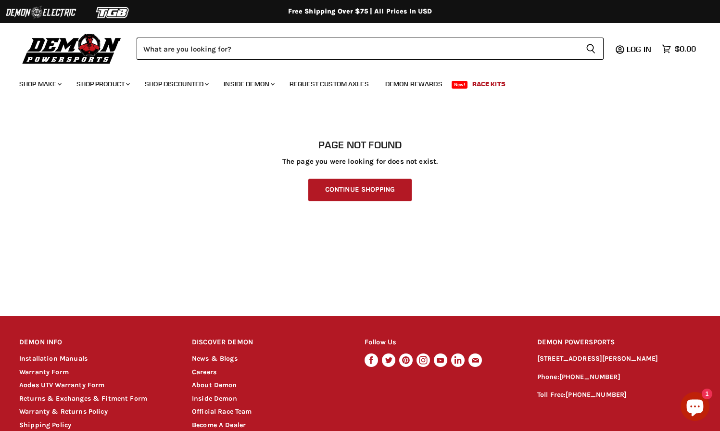 This screenshot has width=720, height=431. Describe the element at coordinates (640, 49) in the screenshot. I see `a: Log in` at that location.